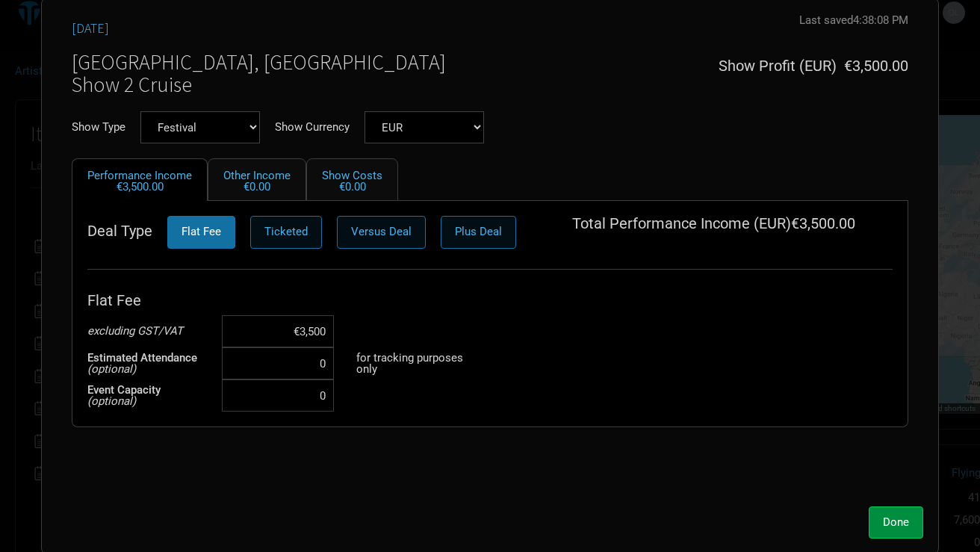 The image size is (980, 552). What do you see at coordinates (201, 232) in the screenshot?
I see `button: Flat Fee` at bounding box center [201, 232].